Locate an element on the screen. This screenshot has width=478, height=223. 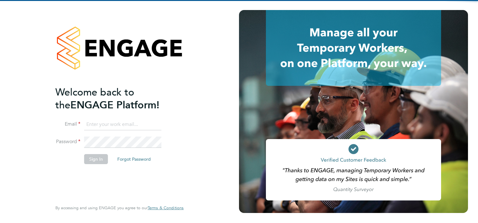
span: By accessing and using ENGAGE you agree to our is located at coordinates (120, 208).